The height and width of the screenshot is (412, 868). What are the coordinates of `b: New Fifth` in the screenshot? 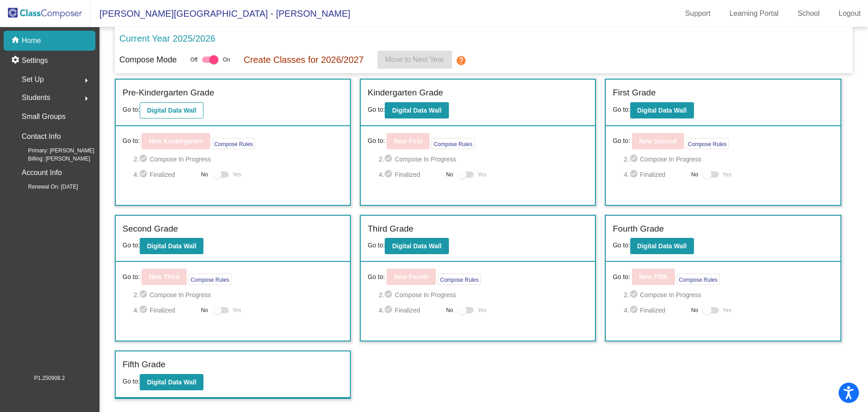 It's located at (653, 277).